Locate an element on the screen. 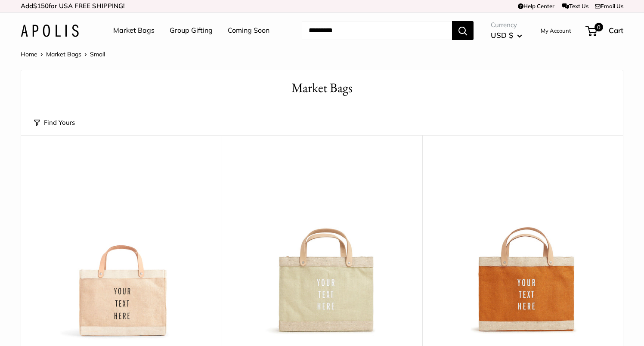 This screenshot has height=346, width=644. button: Find Yours is located at coordinates (54, 123).